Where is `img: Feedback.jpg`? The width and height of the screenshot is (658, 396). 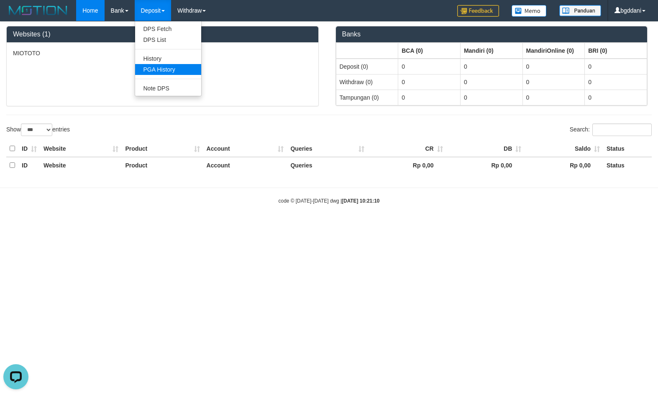 img: Feedback.jpg is located at coordinates (478, 11).